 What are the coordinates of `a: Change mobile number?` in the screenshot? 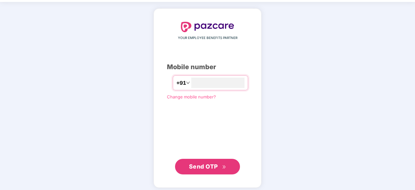 It's located at (191, 97).